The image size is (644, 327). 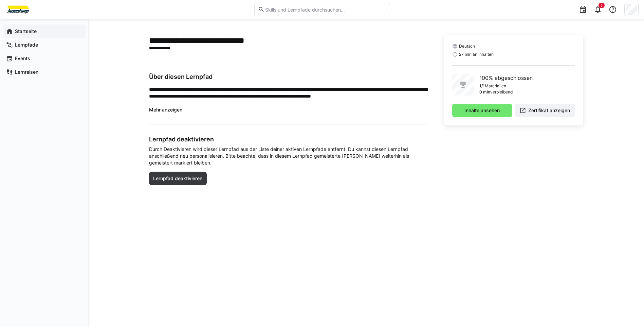 What do you see at coordinates (288, 156) in the screenshot?
I see `span: Durch Deaktivieren wird dieser Lernpfad aus der Liste deiner aktiven Lernpfade entfernt. Du kanns...` at bounding box center [288, 156].